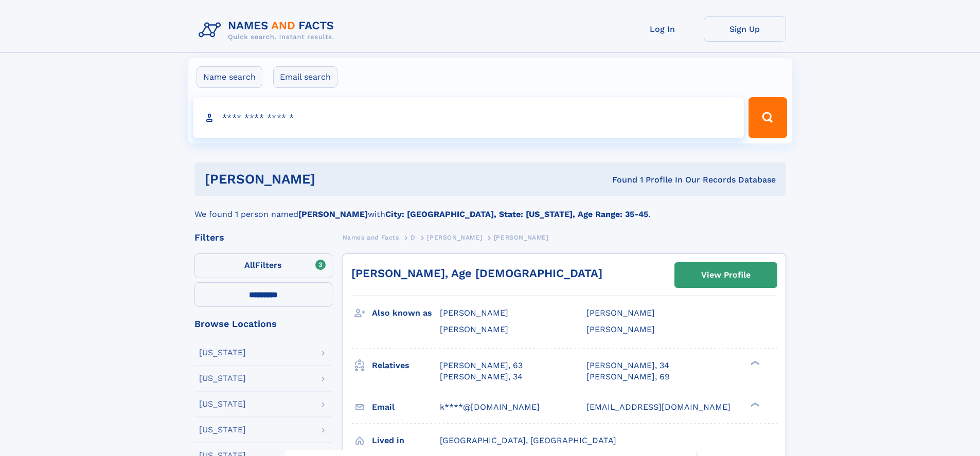  Describe the element at coordinates (726, 275) in the screenshot. I see `a: View Profile` at that location.